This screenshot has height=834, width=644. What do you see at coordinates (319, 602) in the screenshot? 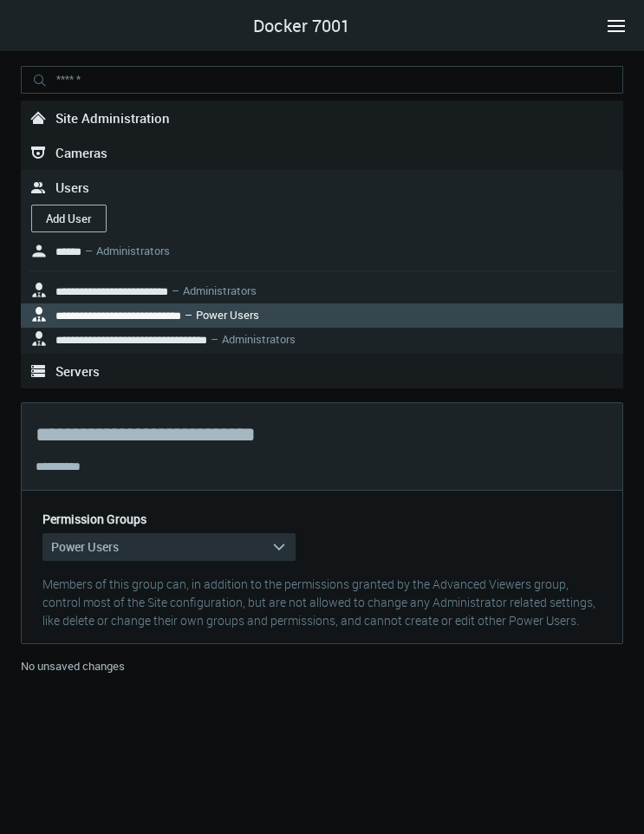
I see `span: Members of this group can, in addition to the permissions granted by the Advanced Viewers group, ...` at bounding box center [319, 602].